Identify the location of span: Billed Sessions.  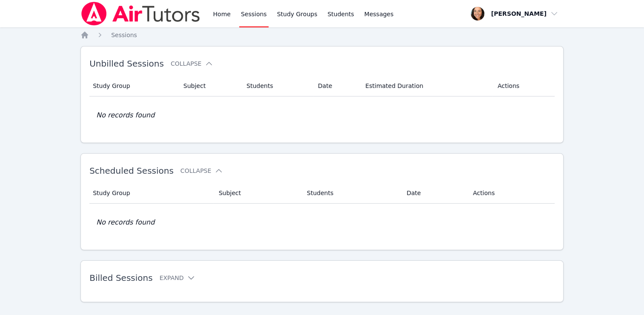
(121, 277).